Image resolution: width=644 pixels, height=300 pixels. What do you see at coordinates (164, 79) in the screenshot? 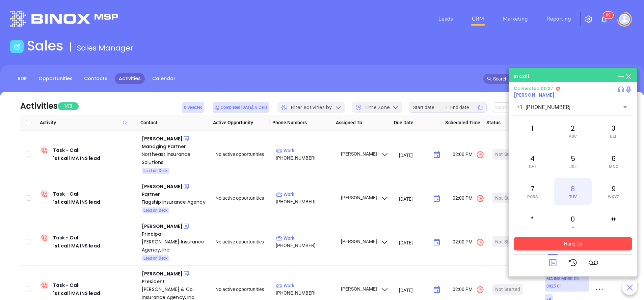
I see `a: Calendar` at bounding box center [164, 79].